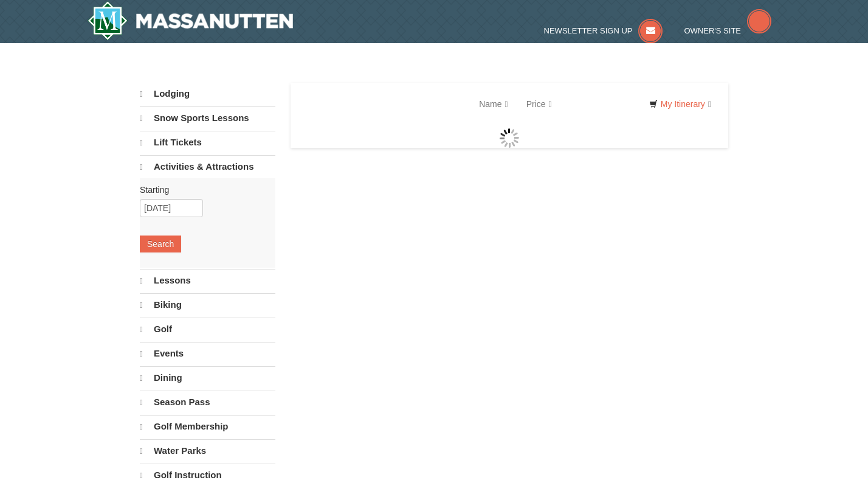  I want to click on button: Search, so click(160, 243).